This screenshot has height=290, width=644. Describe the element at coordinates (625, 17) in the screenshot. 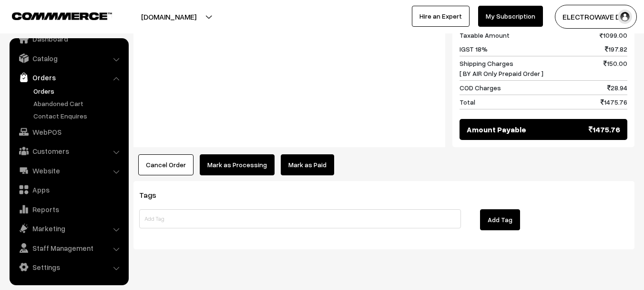

I see `img: user` at that location.